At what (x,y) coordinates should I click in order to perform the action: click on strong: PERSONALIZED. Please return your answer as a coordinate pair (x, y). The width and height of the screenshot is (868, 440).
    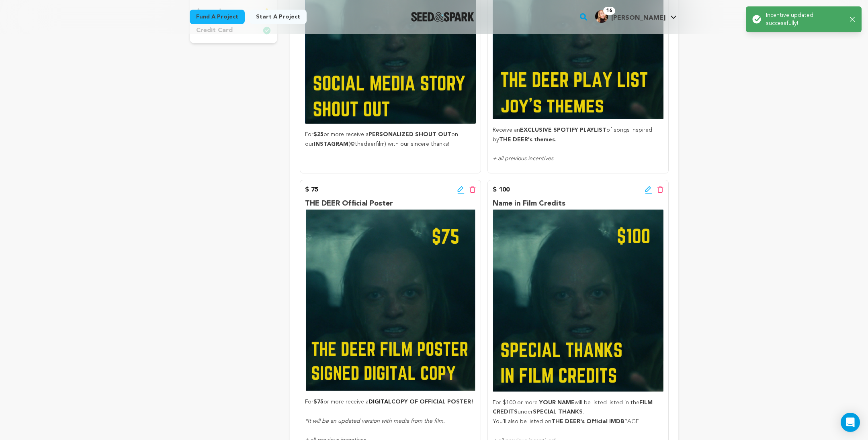
    Looking at the image, I should click on (391, 135).